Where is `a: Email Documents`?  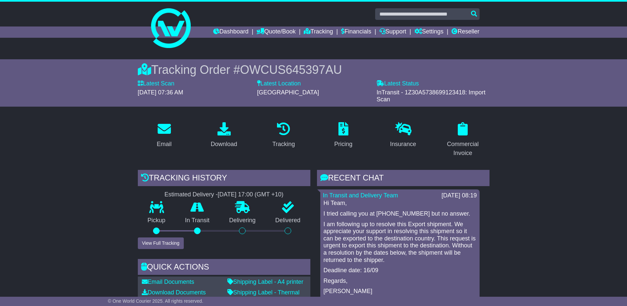
a: Email Documents is located at coordinates (168, 281).